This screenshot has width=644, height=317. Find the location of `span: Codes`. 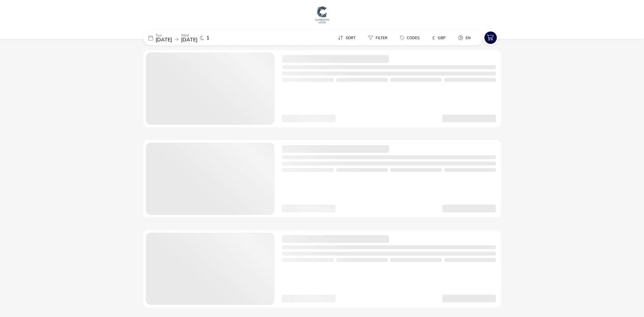

span: Codes is located at coordinates (413, 38).